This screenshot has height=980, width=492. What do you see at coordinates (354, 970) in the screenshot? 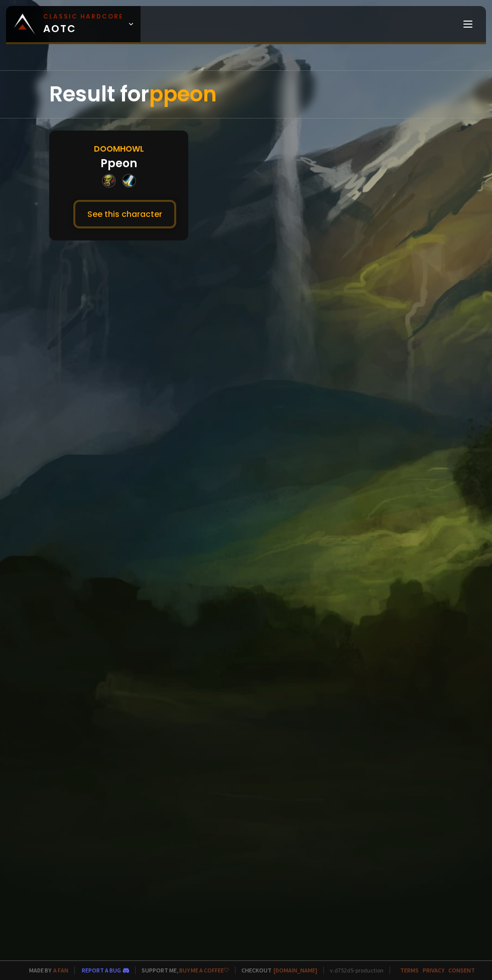
I see `span: v. d752d5 - production` at bounding box center [354, 970].